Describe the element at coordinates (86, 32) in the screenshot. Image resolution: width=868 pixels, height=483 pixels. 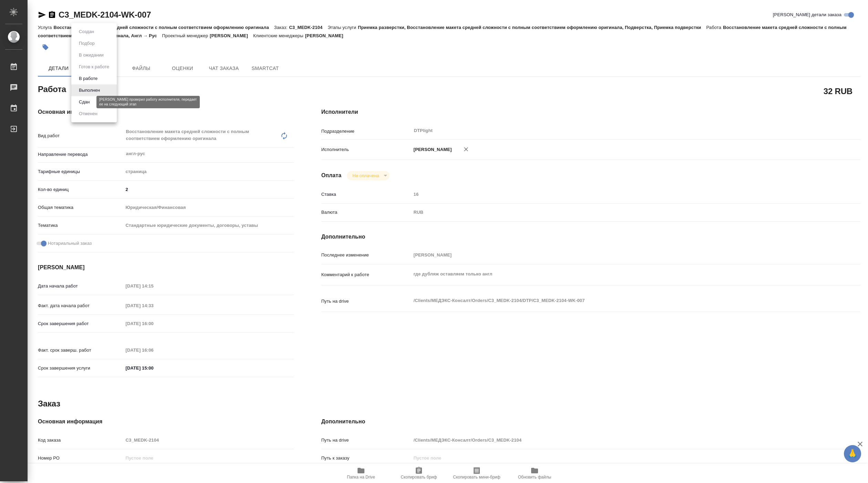
I see `button: Создан` at that location.